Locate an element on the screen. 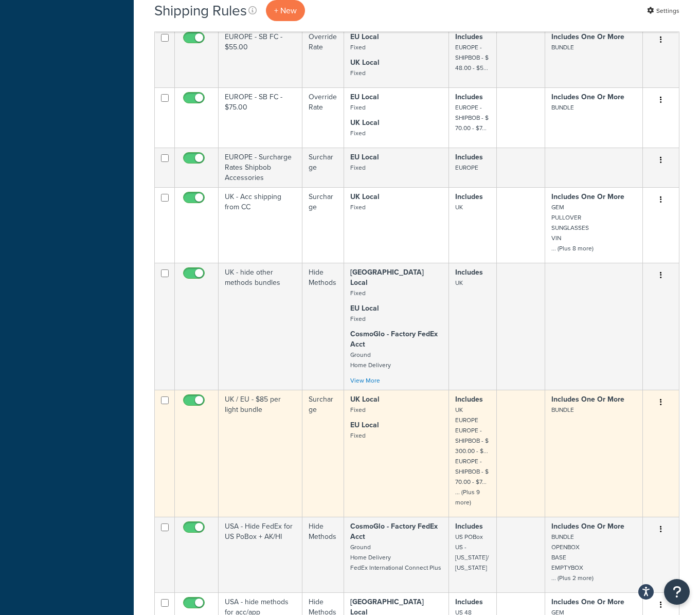  a: View More is located at coordinates (365, 381).